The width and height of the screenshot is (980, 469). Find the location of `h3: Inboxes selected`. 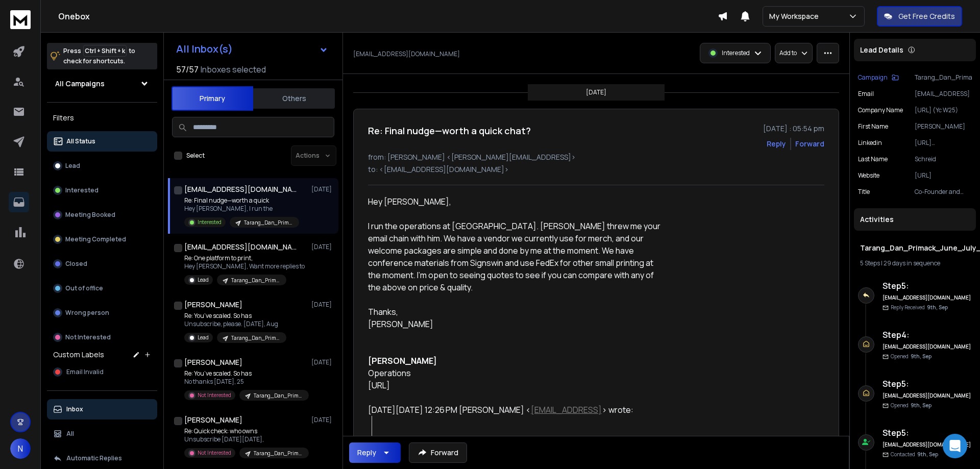

h3: Inboxes selected is located at coordinates (233, 70).